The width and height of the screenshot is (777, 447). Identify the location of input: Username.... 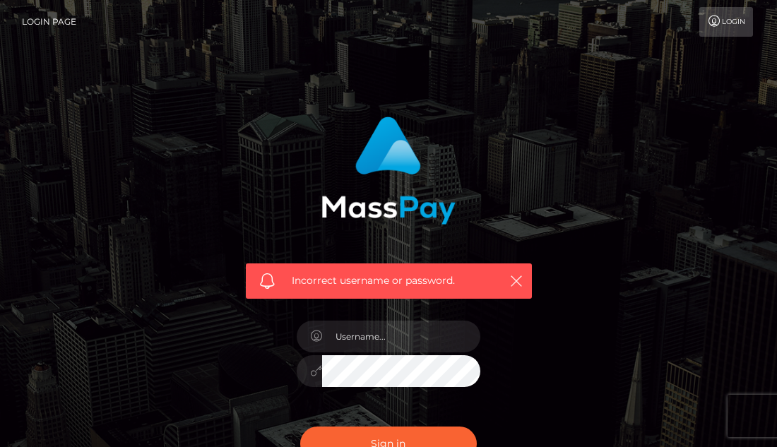
(401, 336).